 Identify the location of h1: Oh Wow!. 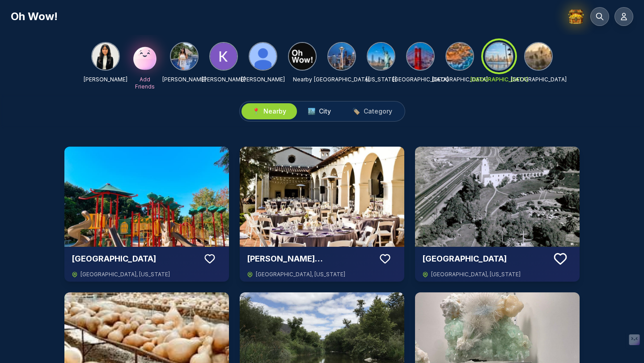
(34, 17).